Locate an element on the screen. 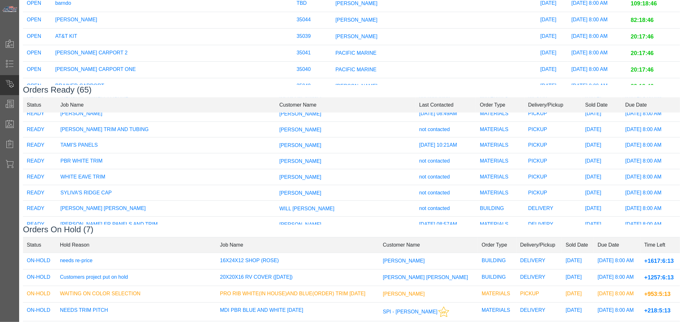 This screenshot has height=322, width=680. span: +218:5:13 is located at coordinates (657, 311).